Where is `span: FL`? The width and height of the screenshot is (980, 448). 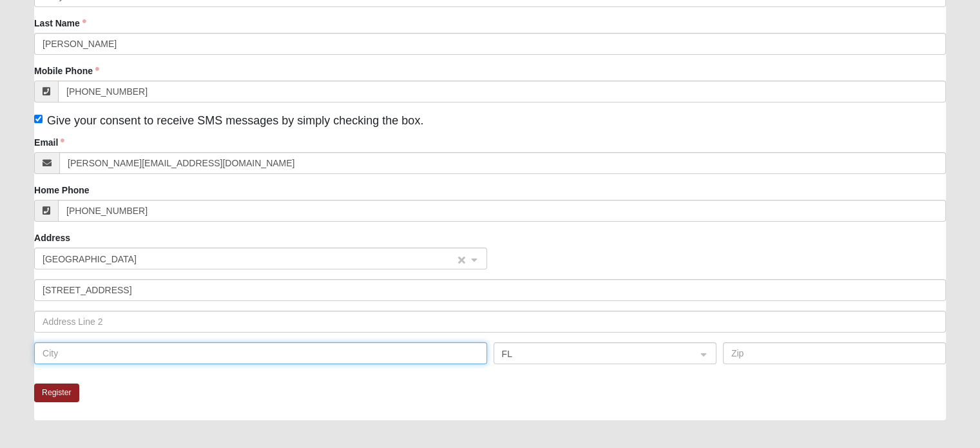 span: FL is located at coordinates (593, 354).